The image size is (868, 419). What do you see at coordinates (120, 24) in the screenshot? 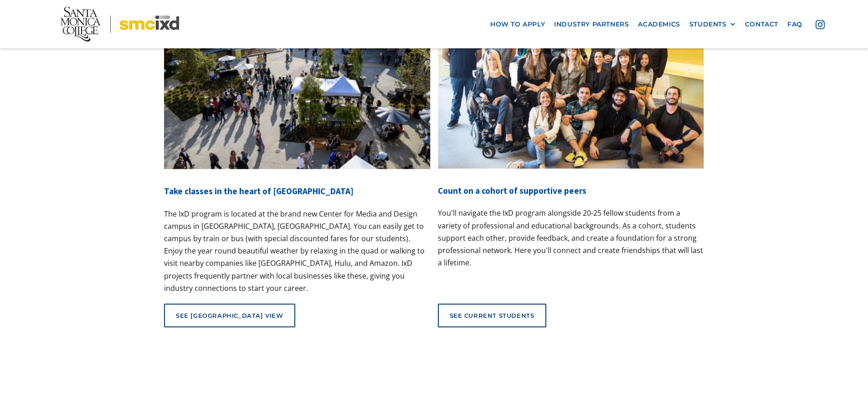
I see `img: Santa Monica College - SMC IxD logo` at bounding box center [120, 24].